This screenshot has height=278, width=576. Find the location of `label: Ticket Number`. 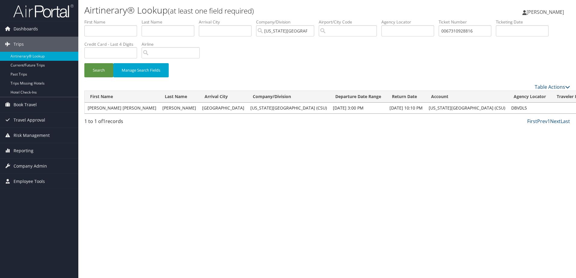

label: Ticket Number is located at coordinates (467, 22).